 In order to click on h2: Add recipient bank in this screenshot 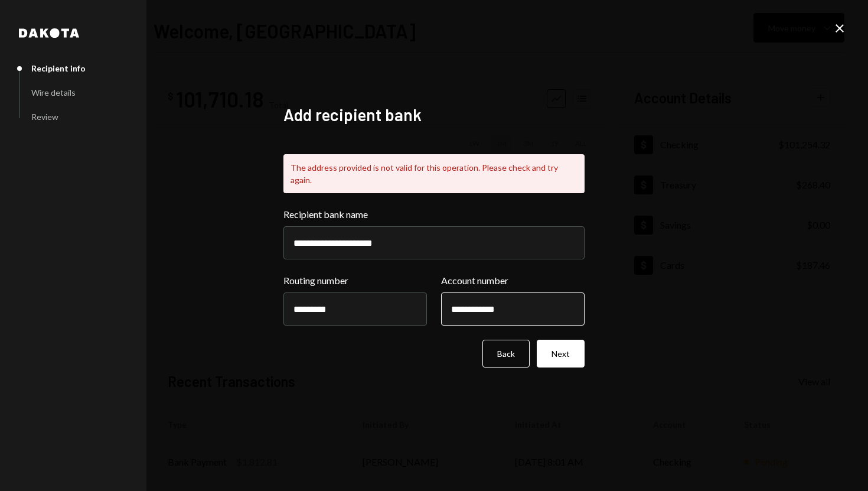, I will do `click(434, 115)`.